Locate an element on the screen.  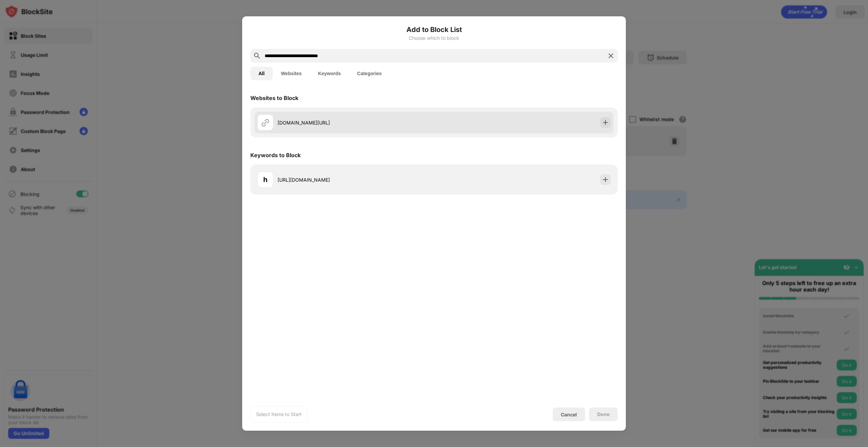
div: Select Items to Start is located at coordinates (279, 414).